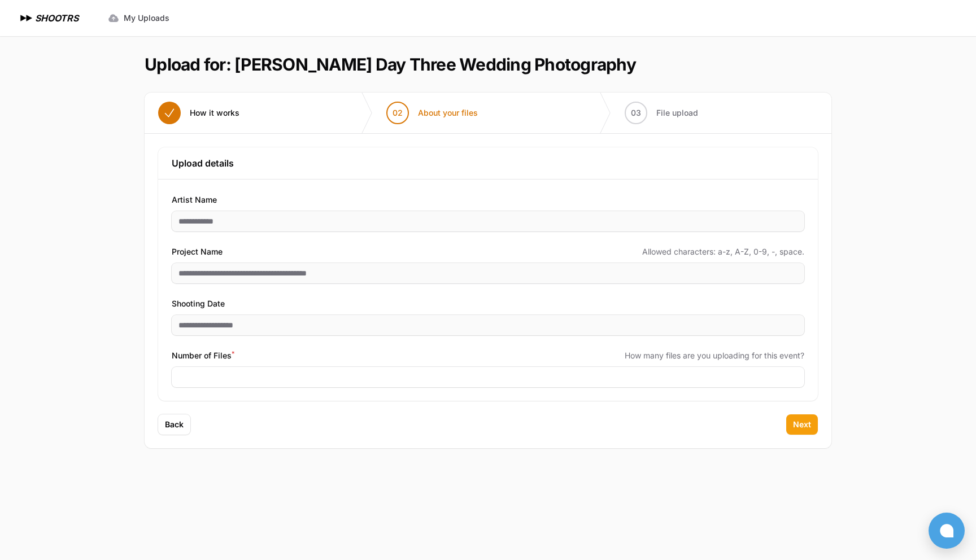  Describe the element at coordinates (138, 18) in the screenshot. I see `a: My Uploads` at that location.